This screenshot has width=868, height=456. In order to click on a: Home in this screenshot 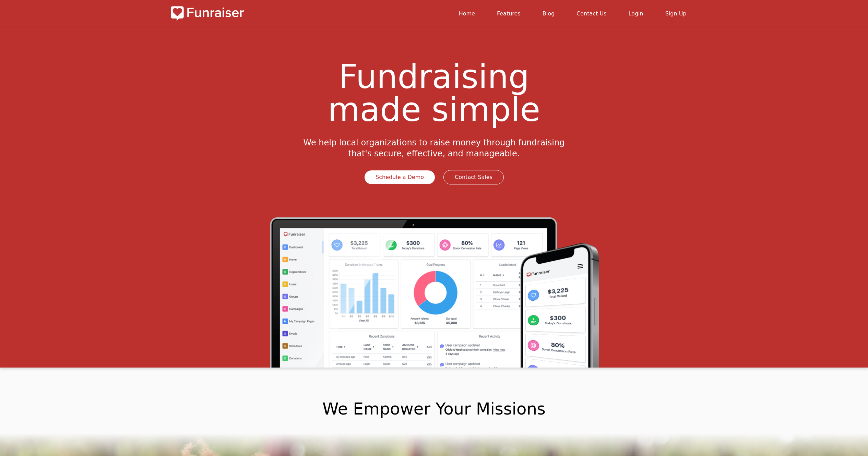, I will do `click(467, 13)`.